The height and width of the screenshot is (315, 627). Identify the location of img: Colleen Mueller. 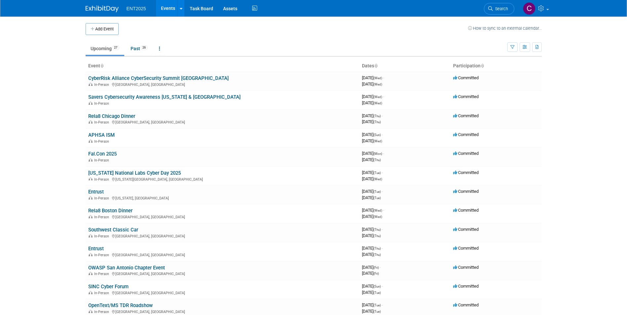
(529, 9).